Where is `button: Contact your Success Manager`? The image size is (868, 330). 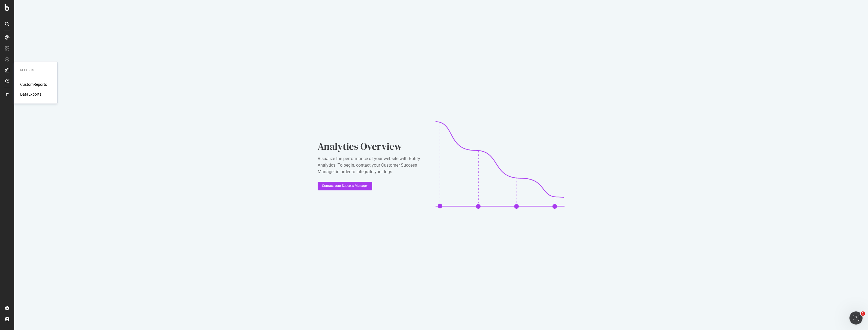
button: Contact your Success Manager is located at coordinates (345, 186).